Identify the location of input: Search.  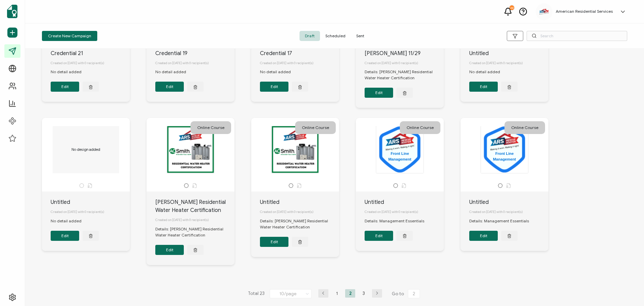
(577, 36).